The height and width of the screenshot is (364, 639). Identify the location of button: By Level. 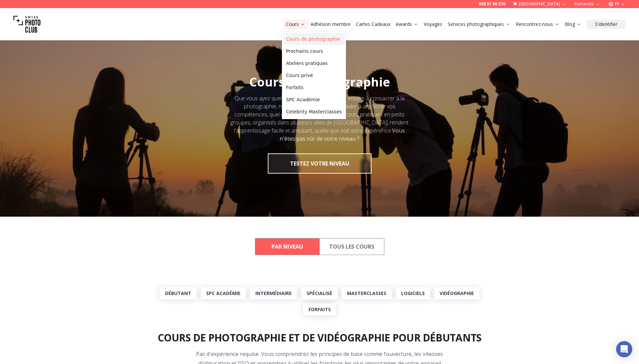
(287, 246).